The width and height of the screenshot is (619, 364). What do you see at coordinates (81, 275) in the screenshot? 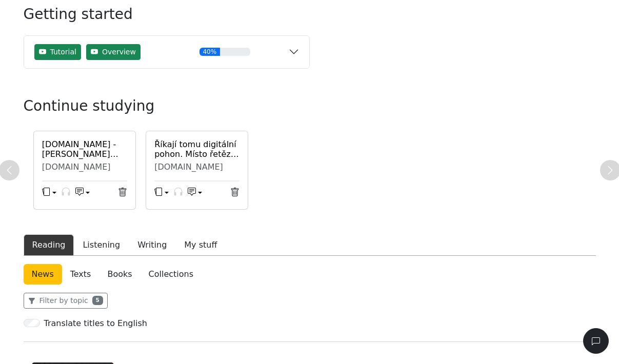
I see `a: Texts` at bounding box center [81, 275].